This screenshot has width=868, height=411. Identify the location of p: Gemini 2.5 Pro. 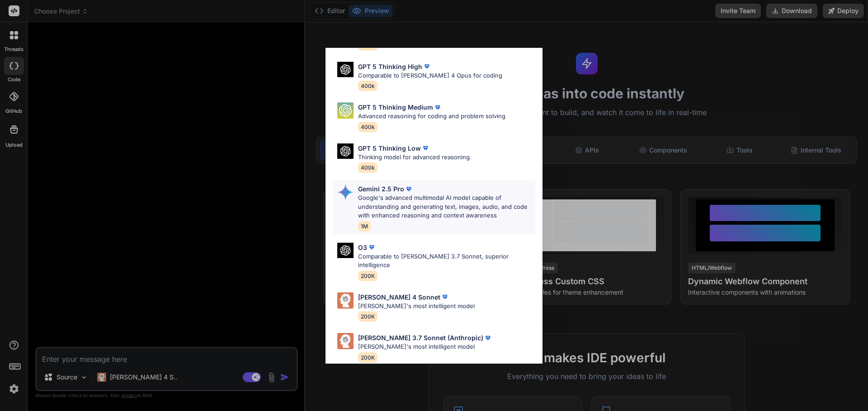
(381, 189).